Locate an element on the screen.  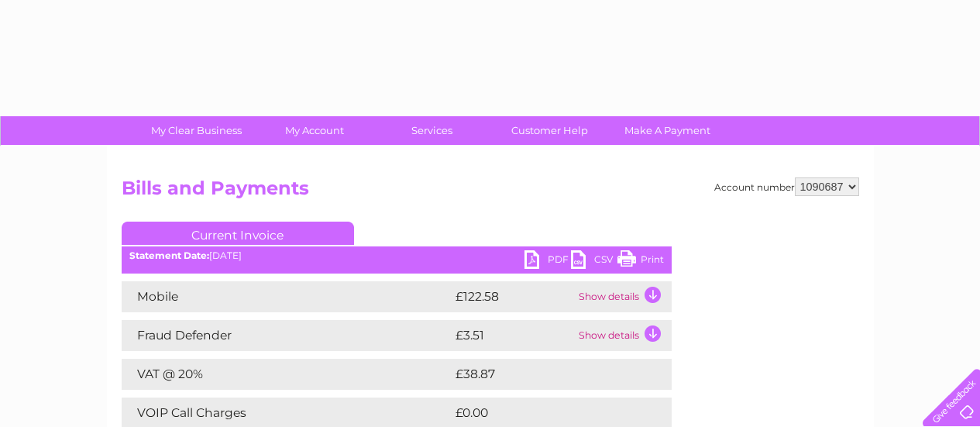
td: Fraud Defender is located at coordinates (286, 335).